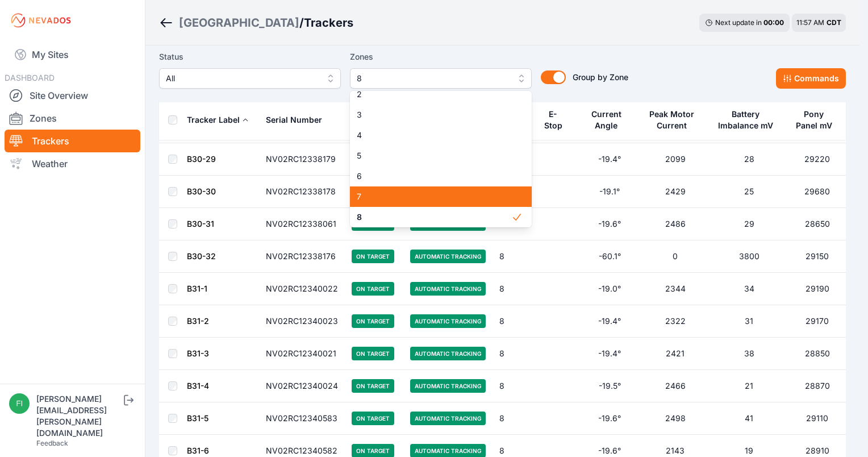 This screenshot has width=868, height=457. Describe the element at coordinates (434, 176) in the screenshot. I see `span: 6` at that location.